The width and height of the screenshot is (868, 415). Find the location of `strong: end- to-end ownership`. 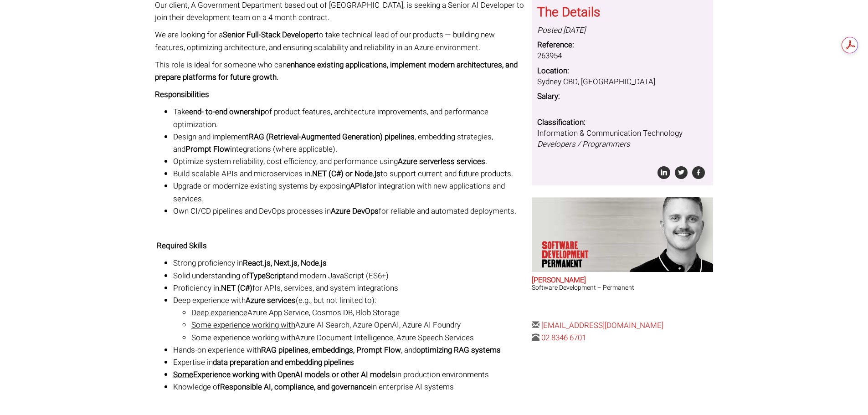

strong: end- to-end ownership is located at coordinates (227, 112).